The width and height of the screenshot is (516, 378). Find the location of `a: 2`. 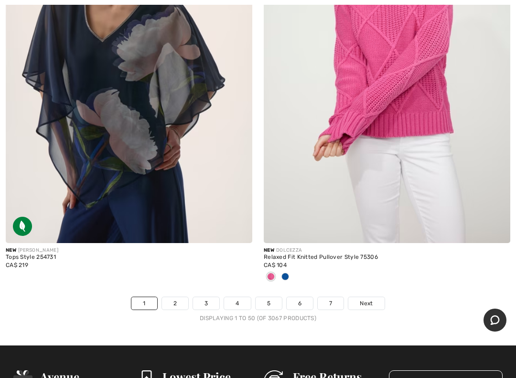

a: 2 is located at coordinates (175, 303).